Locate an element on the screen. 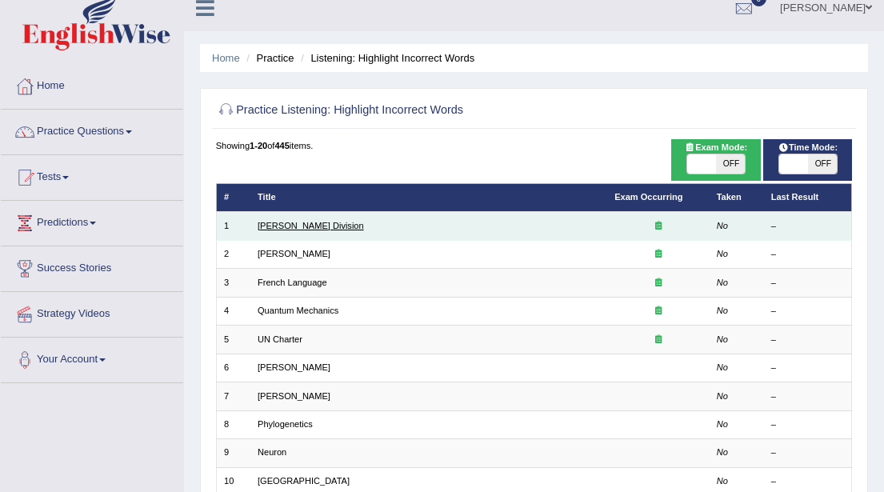 The width and height of the screenshot is (884, 492). a: Predictions is located at coordinates (92, 221).